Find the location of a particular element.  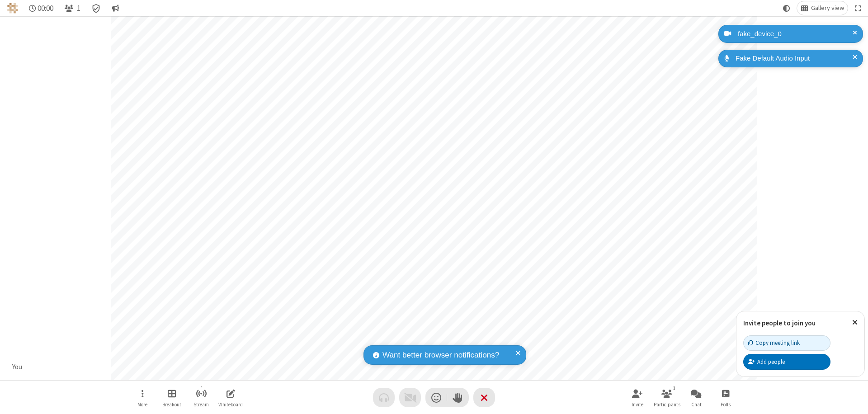

button: Close popover is located at coordinates (855, 323).